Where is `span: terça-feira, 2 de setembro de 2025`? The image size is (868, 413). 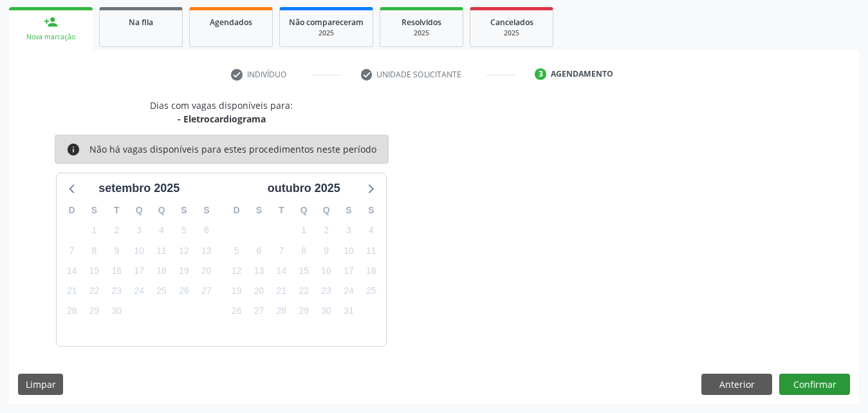
span: terça-feira, 2 de setembro de 2025 is located at coordinates (116, 230).